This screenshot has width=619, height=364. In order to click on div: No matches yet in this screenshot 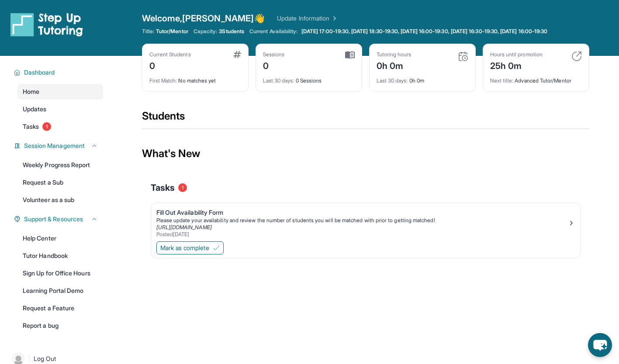, I will do `click(195, 78)`.